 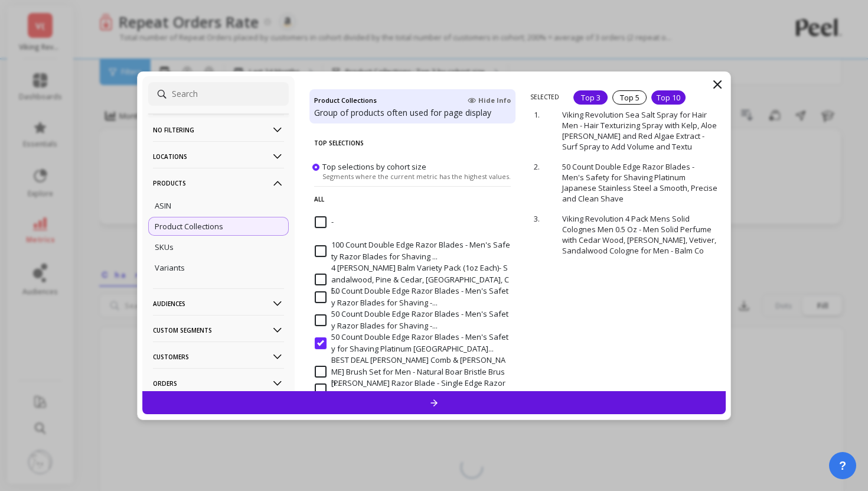 I want to click on p: SKUs, so click(x=164, y=247).